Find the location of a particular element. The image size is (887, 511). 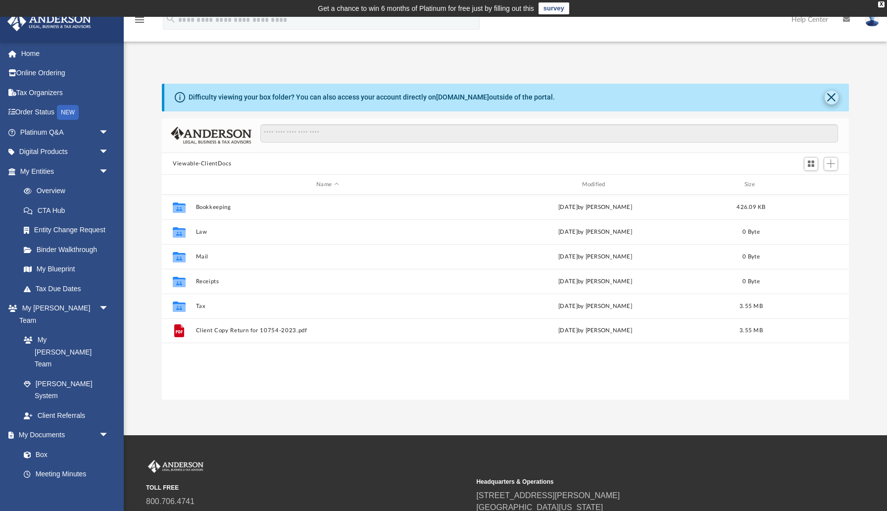

a: 800.706.4741 is located at coordinates (170, 501).